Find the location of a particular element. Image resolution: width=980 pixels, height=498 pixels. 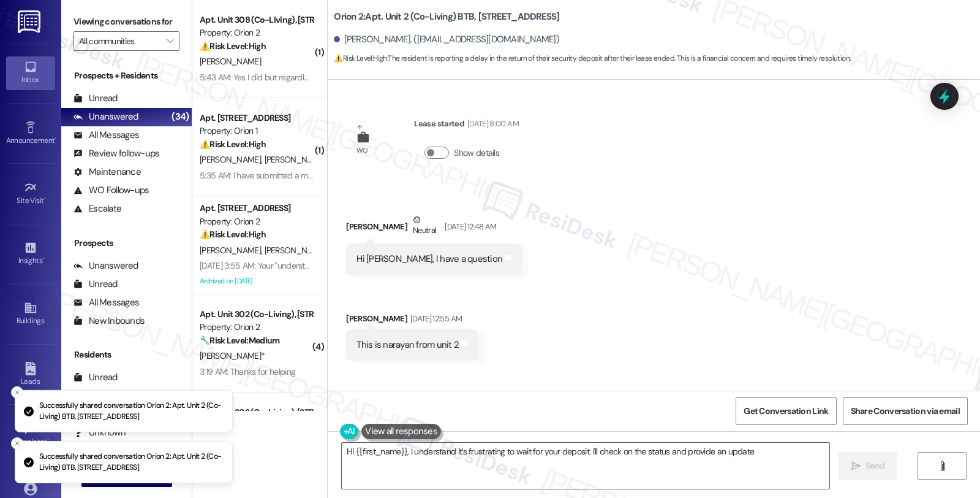

div: Residents is located at coordinates (126, 354).